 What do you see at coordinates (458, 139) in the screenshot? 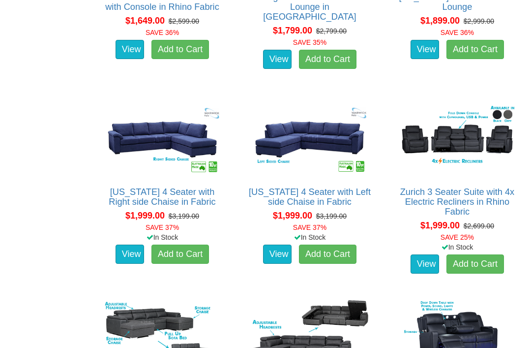
I see `img: Zurich 3 Seater Suite with 4x Electric Recliners in Rhino Fabric` at bounding box center [458, 139].